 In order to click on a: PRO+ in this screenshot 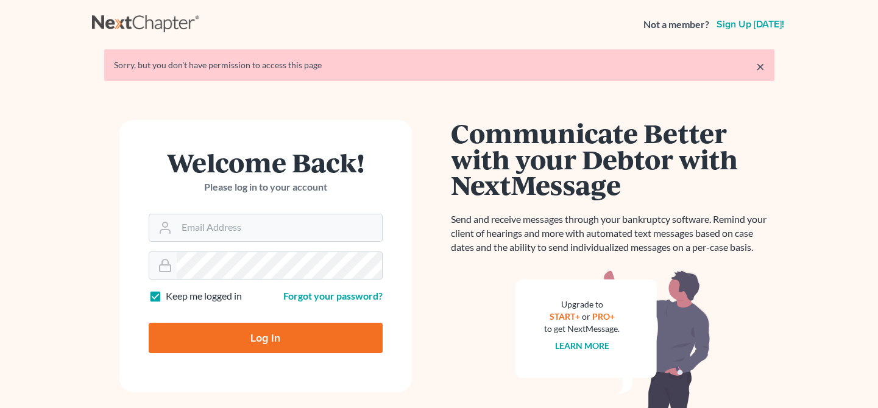, I will do `click(603, 316)`.